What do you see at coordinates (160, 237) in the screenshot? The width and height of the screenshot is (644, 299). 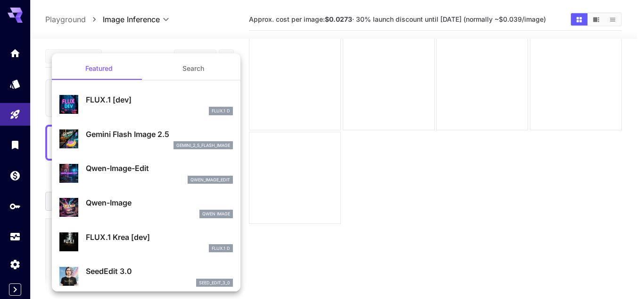 I see `p: FLUX.1 Krea [dev]` at bounding box center [160, 237].